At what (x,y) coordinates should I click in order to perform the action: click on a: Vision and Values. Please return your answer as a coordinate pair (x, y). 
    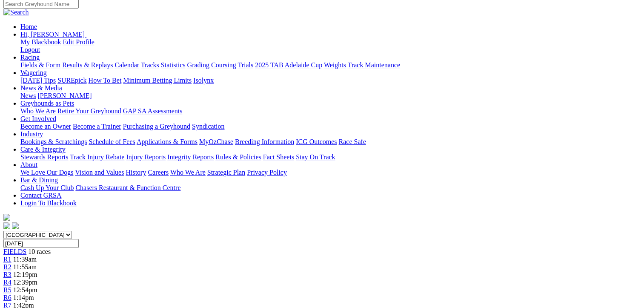
    Looking at the image, I should click on (99, 172).